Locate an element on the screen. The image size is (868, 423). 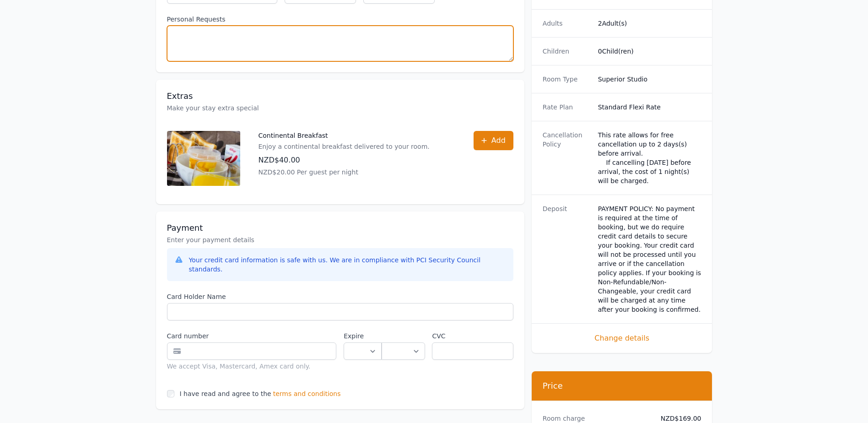
div: We accept Visa, Mastercard, Amex card only. is located at coordinates (251, 366).